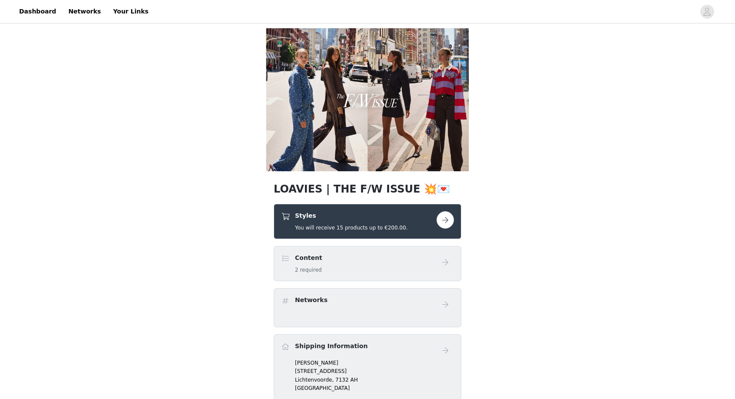 Image resolution: width=735 pixels, height=399 pixels. I want to click on h5: You will receive 15 products up to €200.00., so click(351, 228).